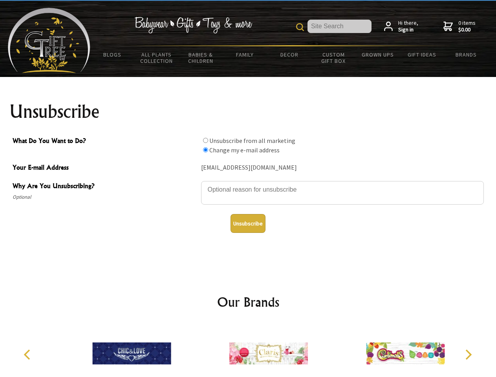  Describe the element at coordinates (401, 26) in the screenshot. I see `a: Hi there,Sign in` at that location.